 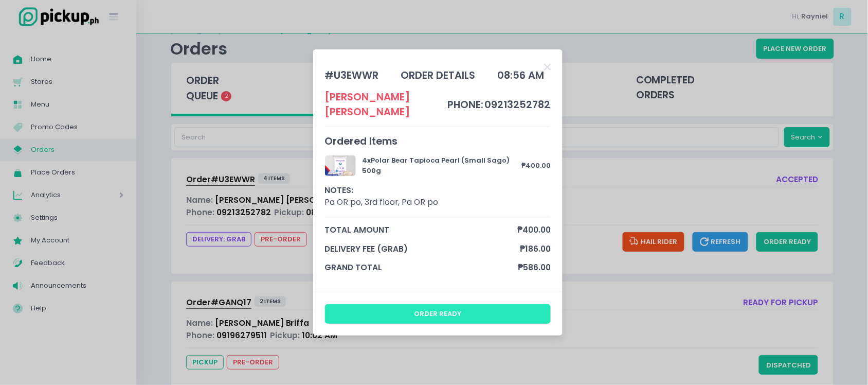 What do you see at coordinates (534, 230) in the screenshot?
I see `span: ₱400.00` at bounding box center [534, 230].